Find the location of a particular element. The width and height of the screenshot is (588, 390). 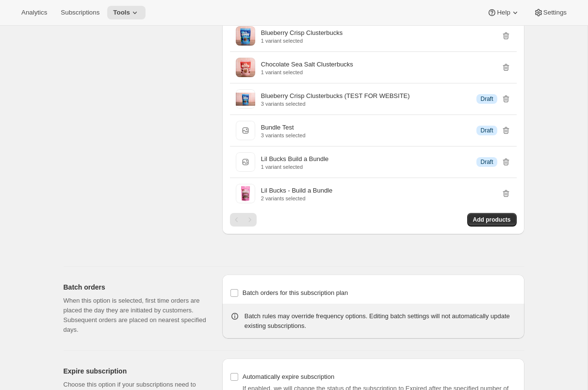

span: Batch orders for this subscription plan is located at coordinates (296, 293).